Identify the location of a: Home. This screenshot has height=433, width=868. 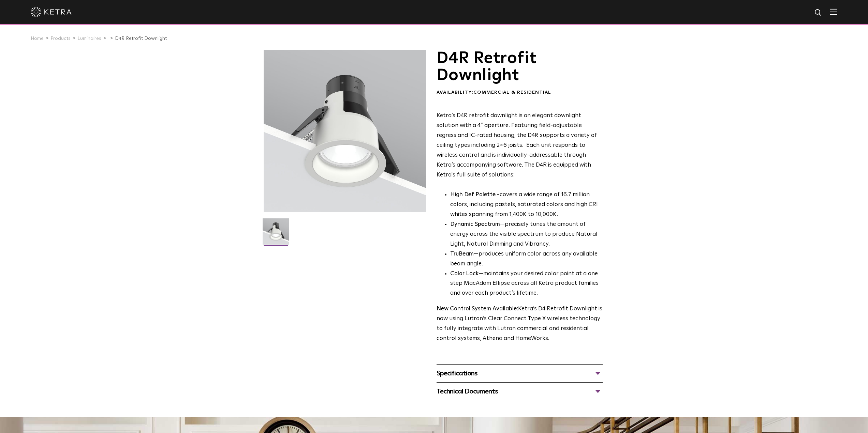
(37, 39).